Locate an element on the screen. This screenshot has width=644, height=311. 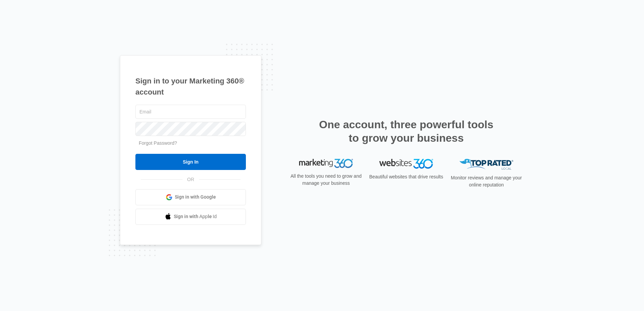
p: All the tools you need to grow and manage your business is located at coordinates (326, 180).